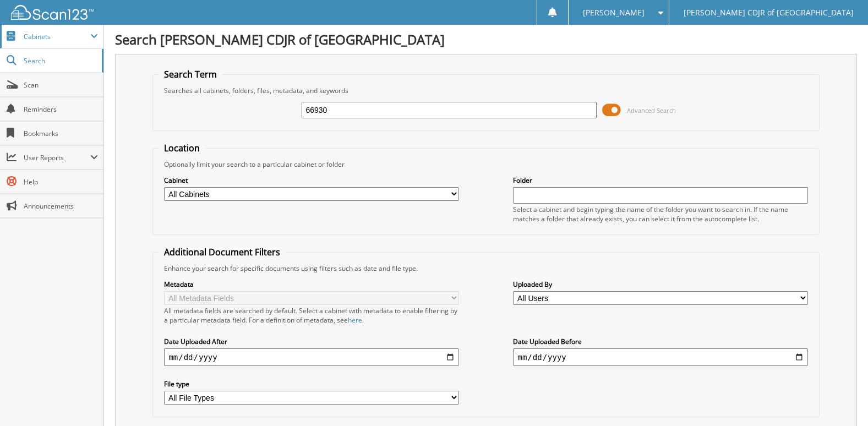  Describe the element at coordinates (182, 148) in the screenshot. I see `legend: Location` at that location.